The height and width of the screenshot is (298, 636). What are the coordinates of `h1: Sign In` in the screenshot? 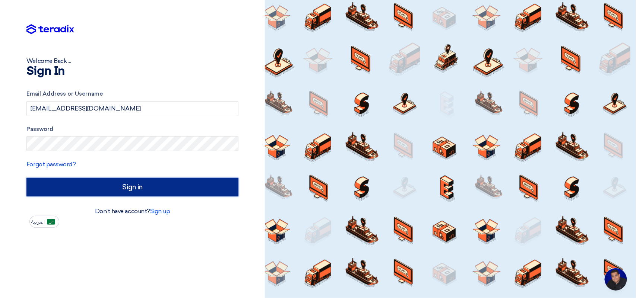 It's located at (132, 72).